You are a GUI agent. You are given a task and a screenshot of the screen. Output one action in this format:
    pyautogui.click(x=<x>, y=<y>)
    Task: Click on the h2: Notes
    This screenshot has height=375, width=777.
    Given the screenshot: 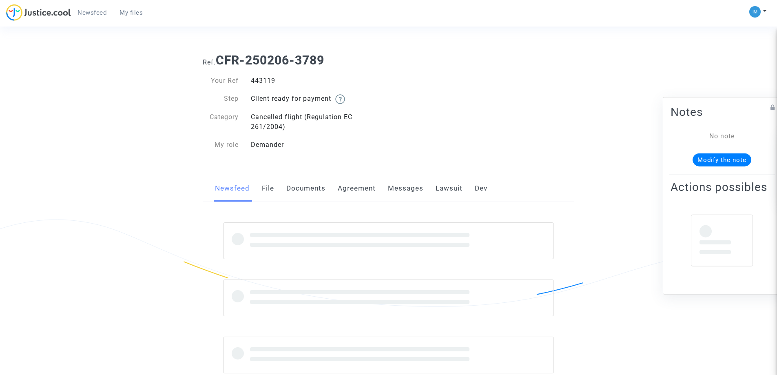 What is the action you would take?
    pyautogui.click(x=722, y=111)
    